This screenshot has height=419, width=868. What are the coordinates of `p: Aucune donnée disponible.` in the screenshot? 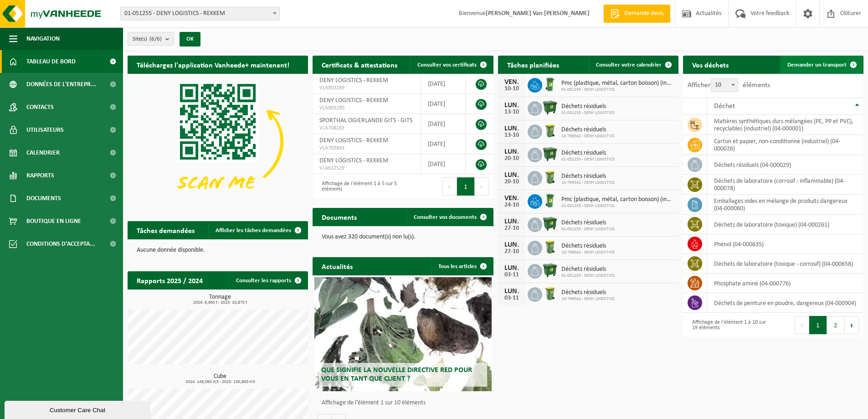 It's located at (218, 250).